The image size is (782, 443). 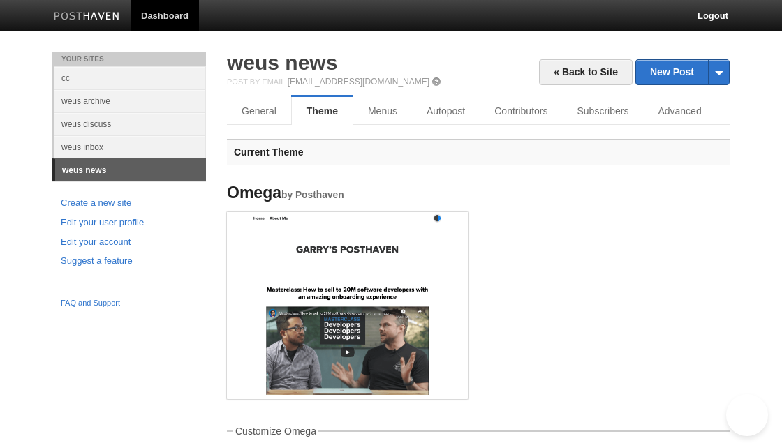 I want to click on a: Advanced, so click(x=679, y=111).